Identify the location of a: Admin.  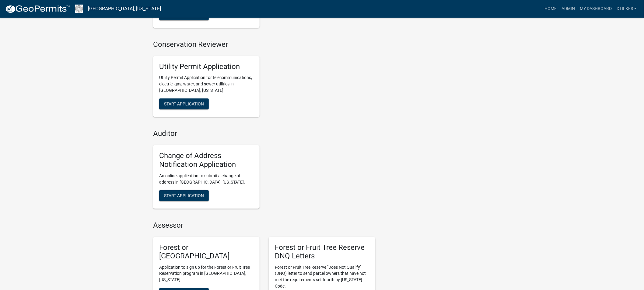
(568, 9).